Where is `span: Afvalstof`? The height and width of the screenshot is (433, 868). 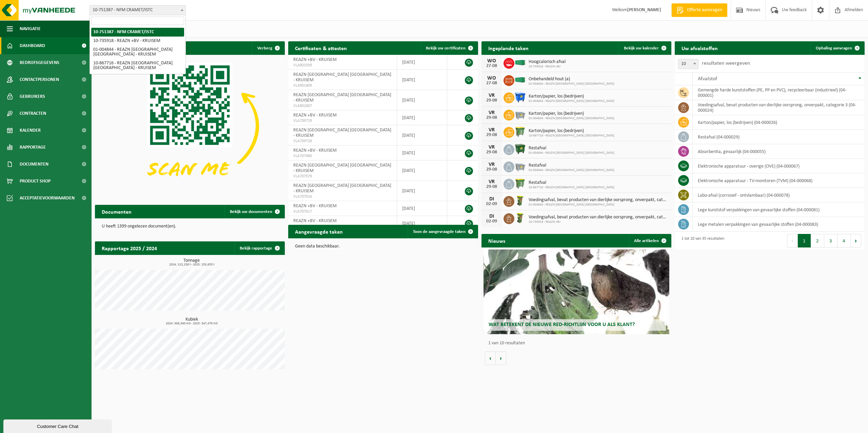 span: Afvalstof is located at coordinates (707, 79).